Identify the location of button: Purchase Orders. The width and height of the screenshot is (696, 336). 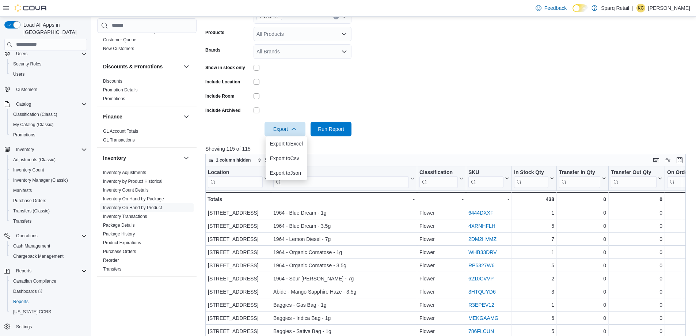
(49, 201).